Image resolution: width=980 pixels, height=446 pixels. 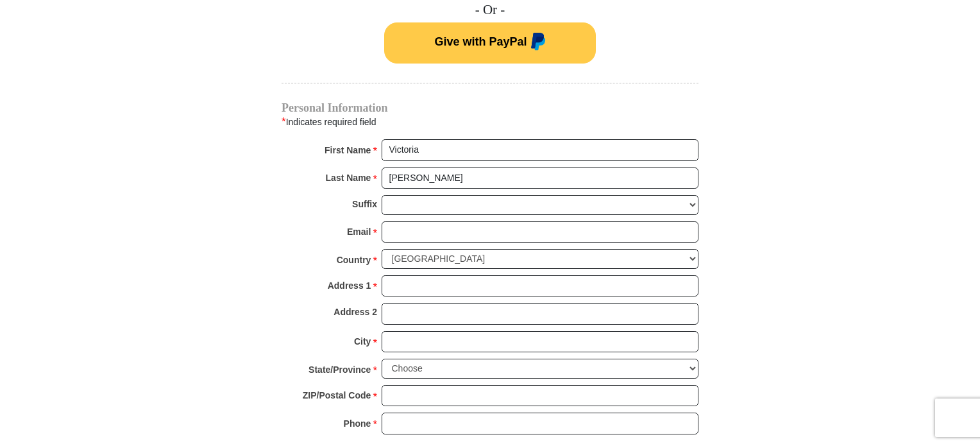 I want to click on strong: First Name, so click(x=348, y=150).